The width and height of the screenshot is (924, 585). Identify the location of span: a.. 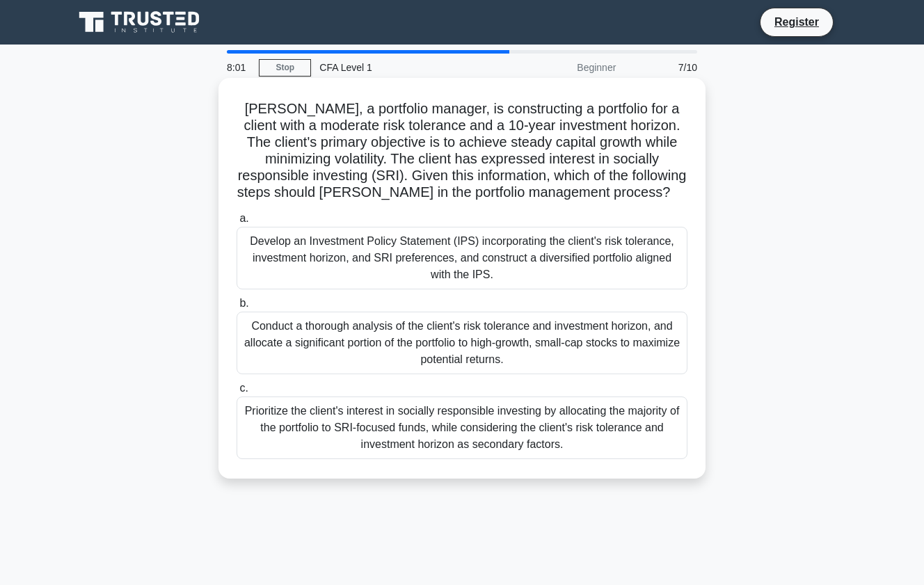
(244, 218).